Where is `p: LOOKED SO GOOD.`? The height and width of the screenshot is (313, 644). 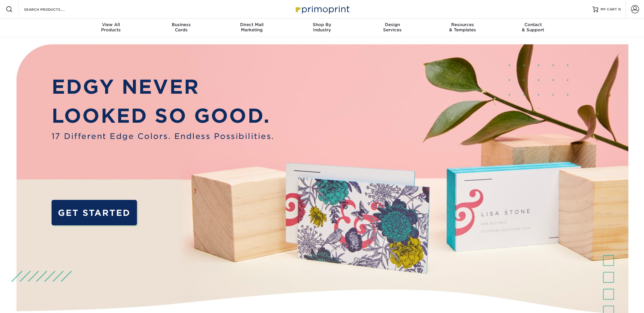 p: LOOKED SO GOOD. is located at coordinates (163, 116).